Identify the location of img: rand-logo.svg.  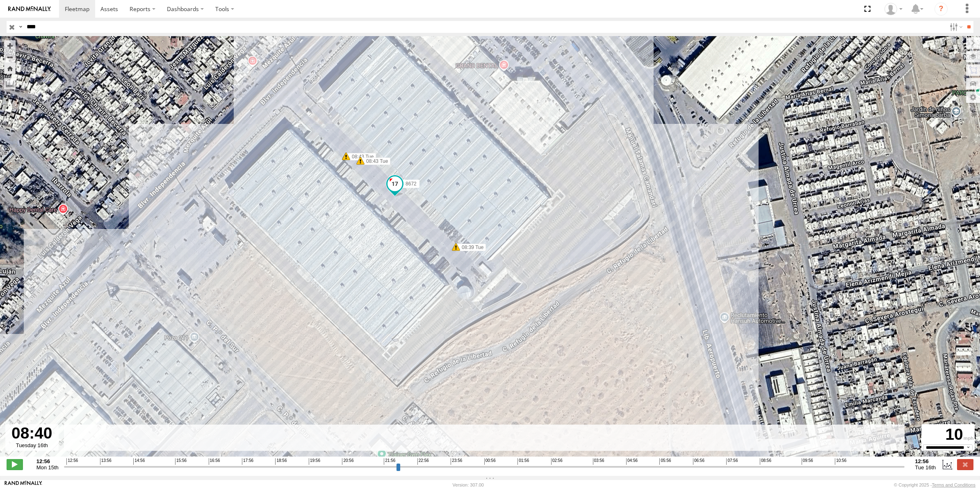
(30, 9).